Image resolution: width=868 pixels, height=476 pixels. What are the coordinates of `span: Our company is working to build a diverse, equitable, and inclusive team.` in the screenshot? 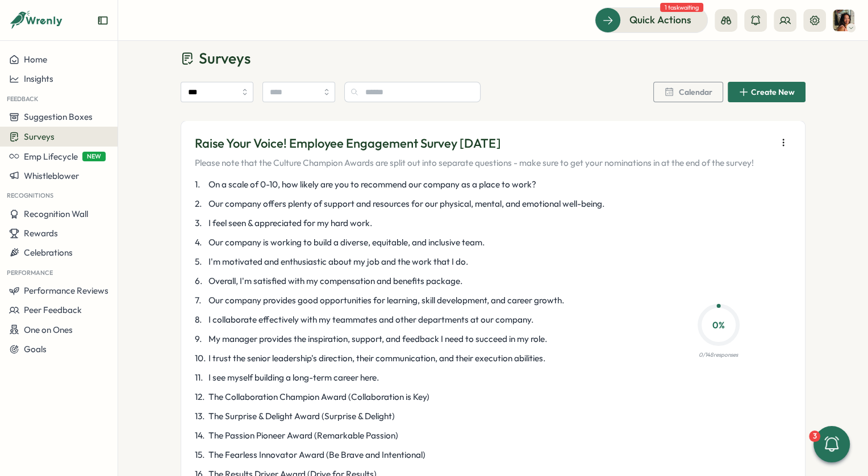 It's located at (347, 242).